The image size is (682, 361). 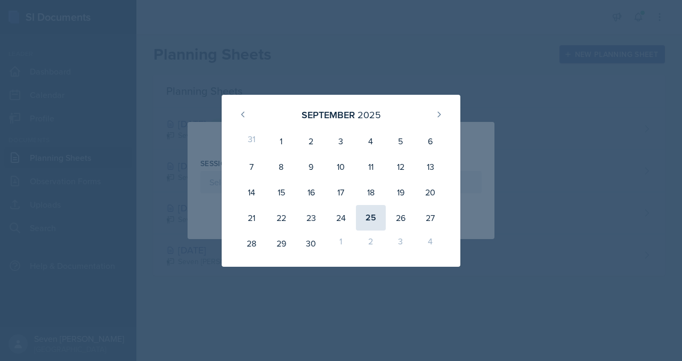 What do you see at coordinates (252, 167) in the screenshot?
I see `div: 7` at bounding box center [252, 167].